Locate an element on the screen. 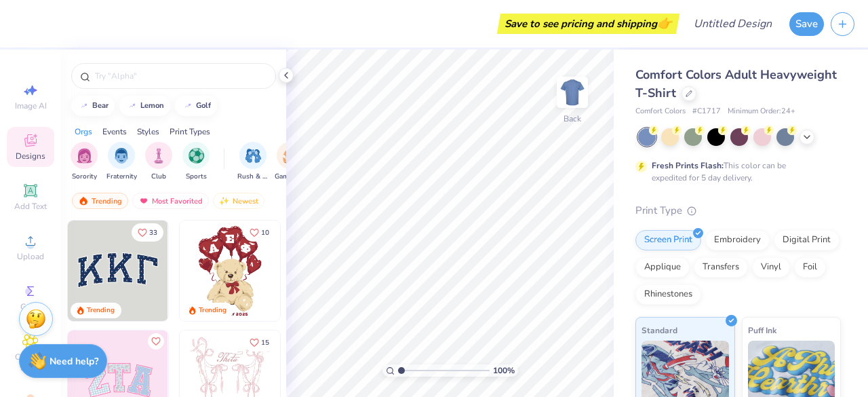 Image resolution: width=868 pixels, height=397 pixels. span: Puff Ink is located at coordinates (763, 330).